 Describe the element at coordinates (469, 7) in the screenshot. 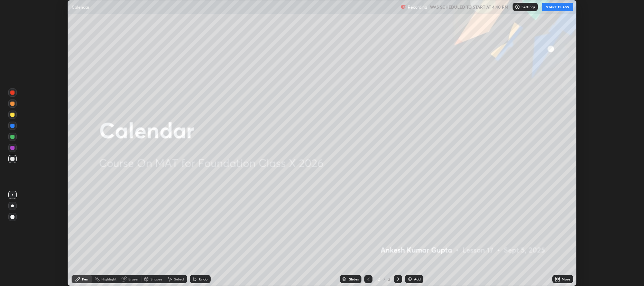

I see `h5: WAS SCHEDULED TO START AT 4:40 PM` at that location.